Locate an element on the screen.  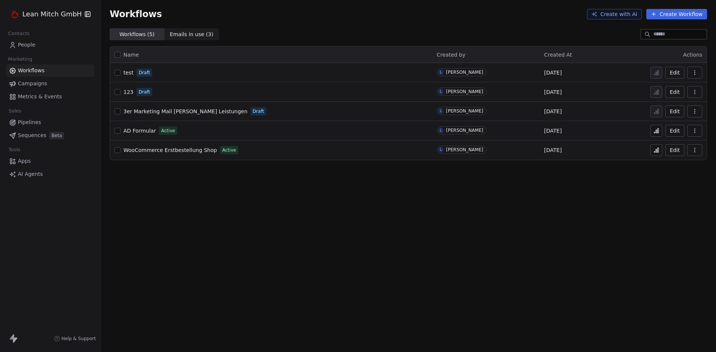
a: SequencesBeta is located at coordinates (50, 135).